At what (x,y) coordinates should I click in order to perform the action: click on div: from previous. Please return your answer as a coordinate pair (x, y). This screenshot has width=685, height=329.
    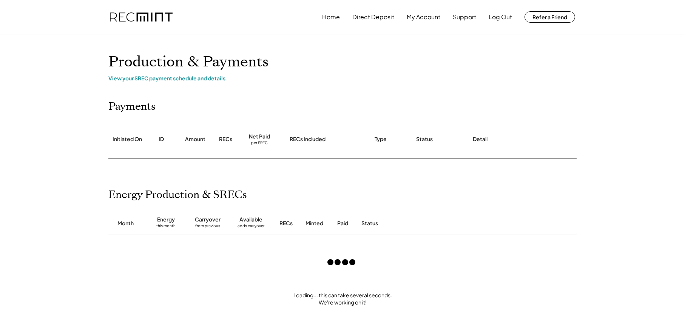
    Looking at the image, I should click on (208, 227).